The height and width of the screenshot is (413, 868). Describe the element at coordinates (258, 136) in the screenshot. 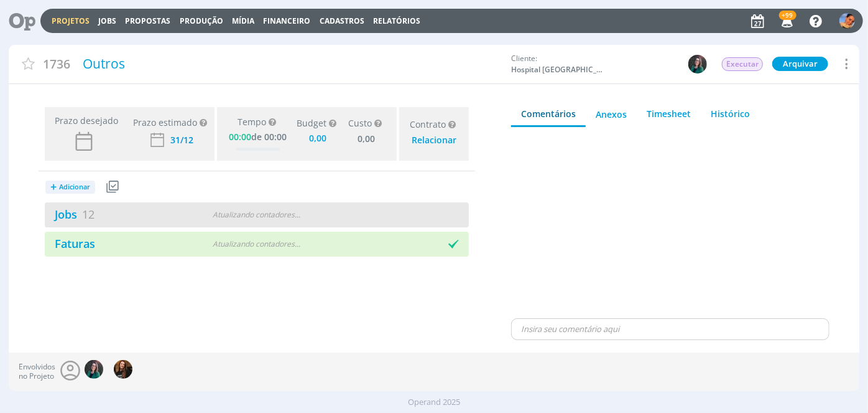

I see `div: de 00:00` at that location.